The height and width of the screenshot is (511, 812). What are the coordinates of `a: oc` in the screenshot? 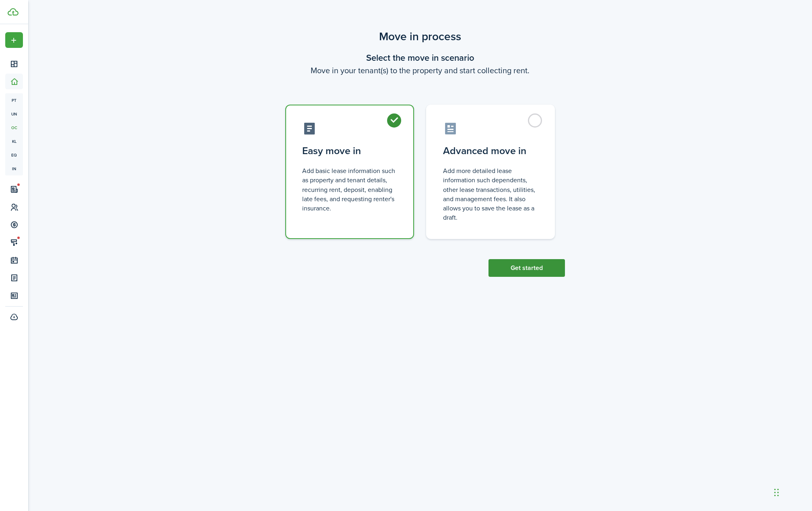 It's located at (14, 128).